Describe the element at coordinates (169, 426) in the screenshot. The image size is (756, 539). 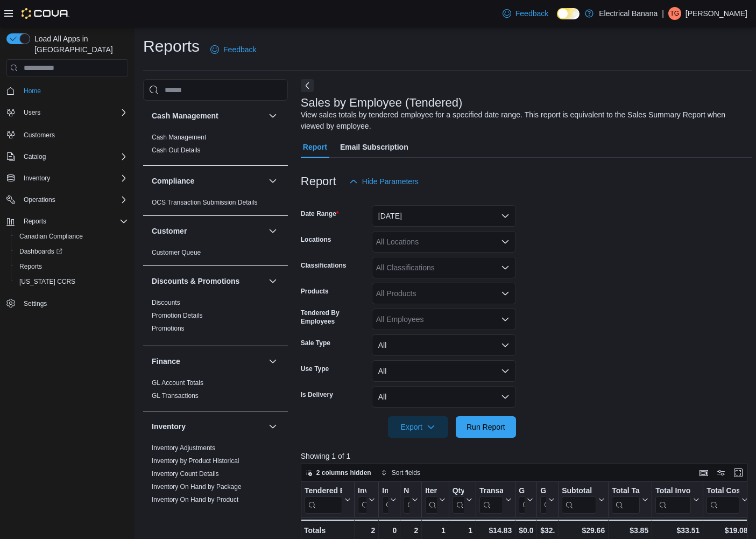
I see `h3: Inventory` at that location.